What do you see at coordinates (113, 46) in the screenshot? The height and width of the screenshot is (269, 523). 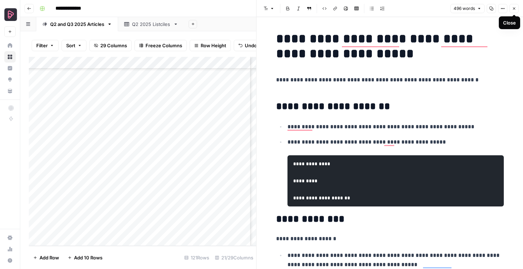 I see `span: 29 Columns` at bounding box center [113, 46].